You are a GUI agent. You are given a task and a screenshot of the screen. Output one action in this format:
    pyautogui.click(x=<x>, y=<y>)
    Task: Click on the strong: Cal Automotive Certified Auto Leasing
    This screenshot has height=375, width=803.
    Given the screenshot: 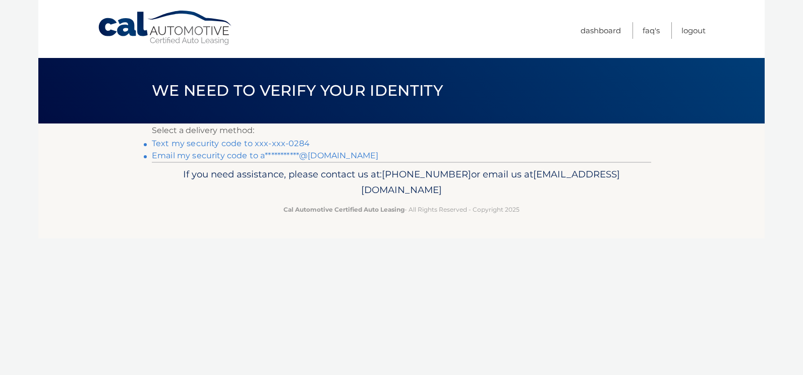 What is the action you would take?
    pyautogui.click(x=344, y=209)
    